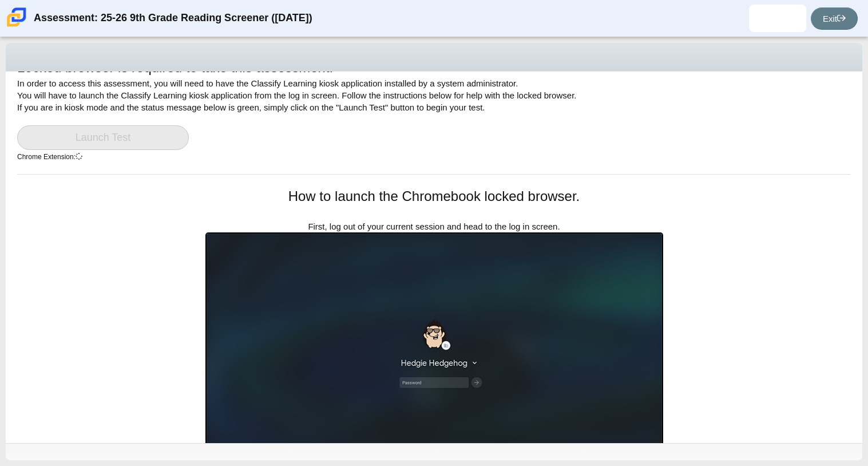 This screenshot has height=466, width=868. What do you see at coordinates (434, 116) in the screenshot?
I see `div: In order to access this assessment, you will need to have the Classify Learning kiosk application...` at bounding box center [434, 116].